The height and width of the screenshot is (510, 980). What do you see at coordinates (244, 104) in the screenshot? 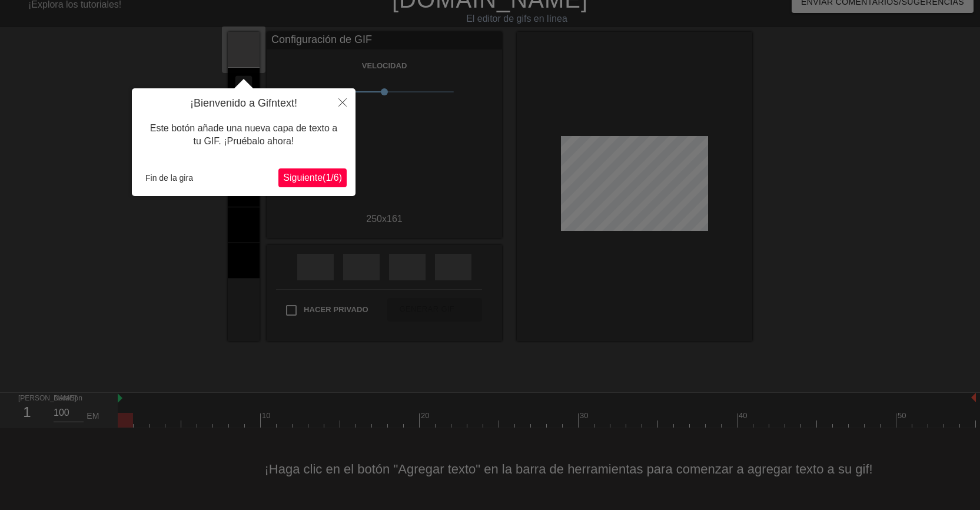
I see `h4: ¡Bienvenido a Gifntext!` at bounding box center [244, 104].